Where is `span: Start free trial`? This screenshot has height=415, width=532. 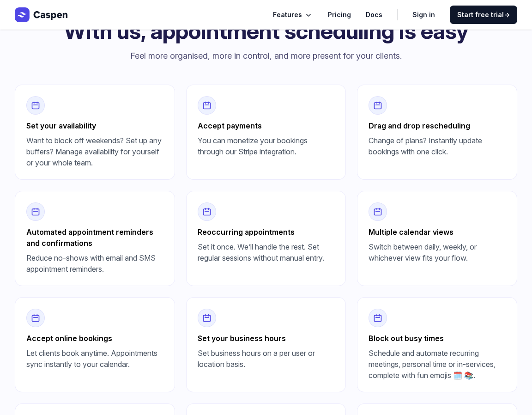 span: Start free trial is located at coordinates (484, 14).